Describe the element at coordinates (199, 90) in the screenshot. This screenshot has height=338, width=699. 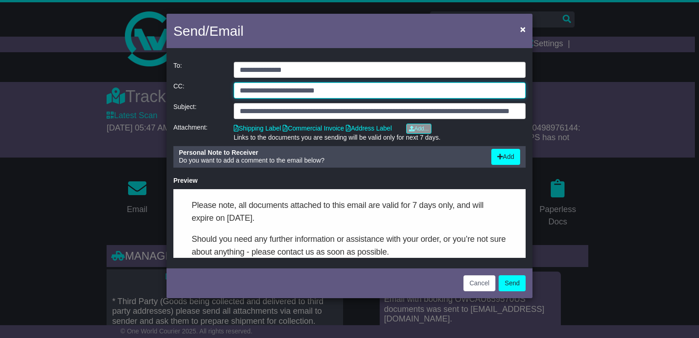
I see `div: CC:` at that location.